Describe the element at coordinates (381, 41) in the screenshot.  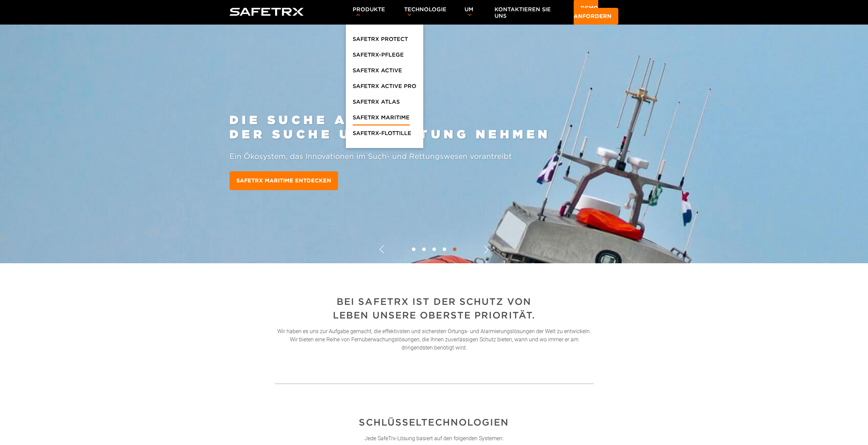
I see `a: SafeTrx Protect` at that location.